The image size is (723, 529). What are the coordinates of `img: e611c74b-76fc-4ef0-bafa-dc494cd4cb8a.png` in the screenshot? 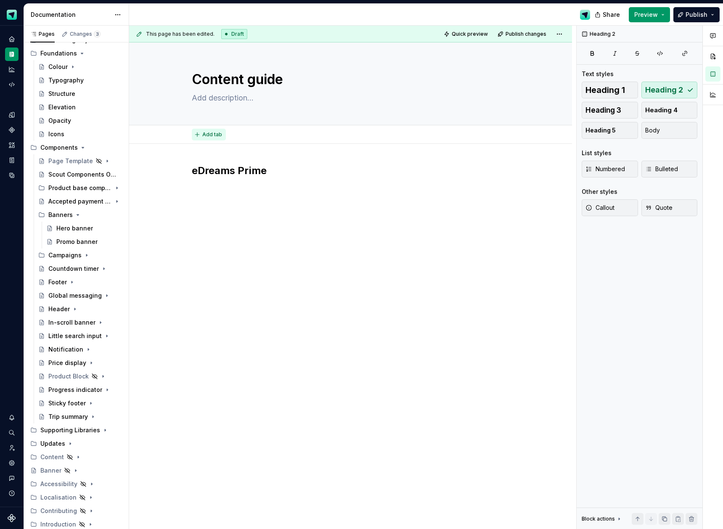 It's located at (12, 15).